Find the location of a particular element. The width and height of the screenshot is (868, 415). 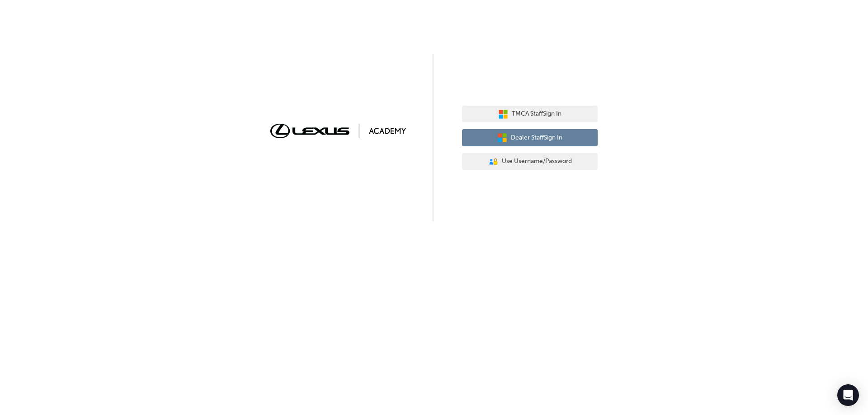

button: Dealer StaffSign In is located at coordinates (530, 138).